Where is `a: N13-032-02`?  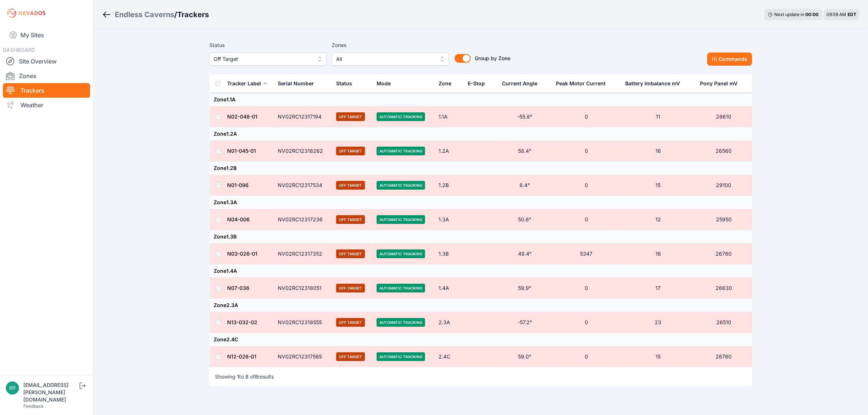 a: N13-032-02 is located at coordinates (243, 322).